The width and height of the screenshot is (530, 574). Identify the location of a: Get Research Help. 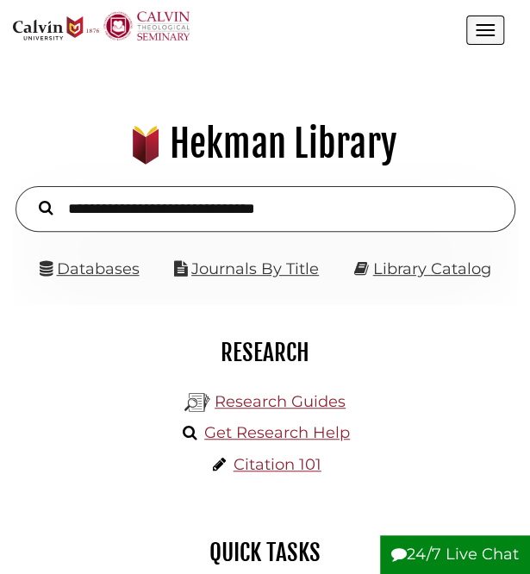
(277, 433).